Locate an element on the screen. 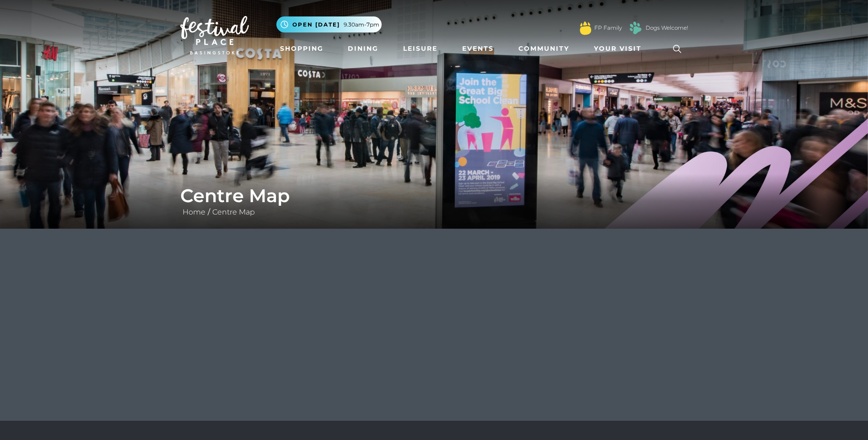 The height and width of the screenshot is (440, 868). span: 9.30am-7pm is located at coordinates (361, 25).